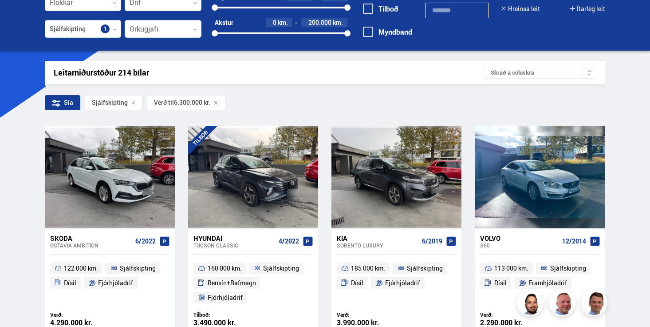 This screenshot has height=327, width=650. What do you see at coordinates (269, 72) in the screenshot?
I see `div: Leitarniðurstöður 214 bílar` at bounding box center [269, 72].